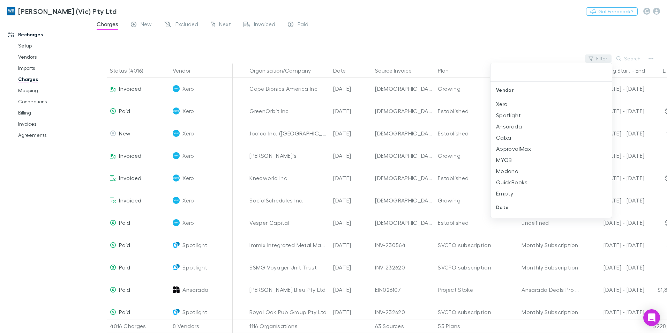  Describe the element at coordinates (551, 171) in the screenshot. I see `li: Modano` at that location.